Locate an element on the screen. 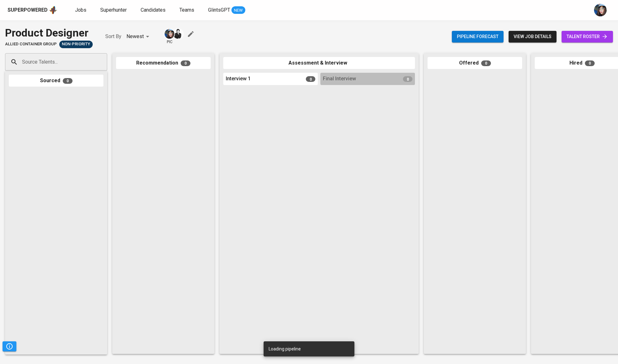 The height and width of the screenshot is (364, 618). span: NEW is located at coordinates (238, 11).